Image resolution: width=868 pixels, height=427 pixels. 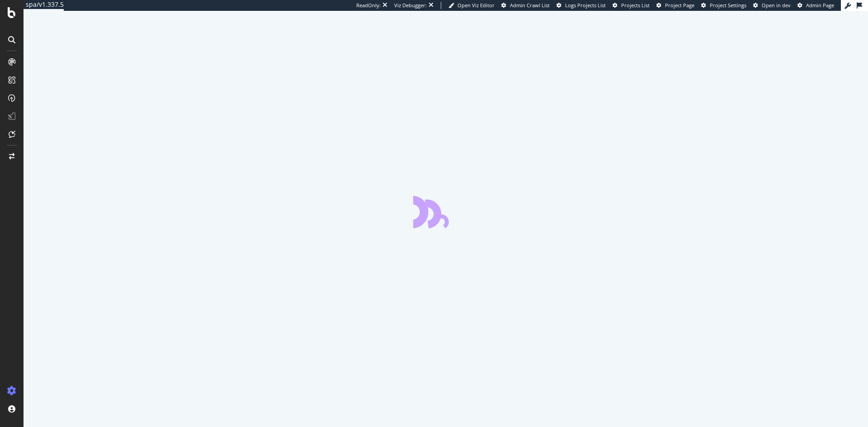 I want to click on span: Admin Crawl List, so click(x=530, y=5).